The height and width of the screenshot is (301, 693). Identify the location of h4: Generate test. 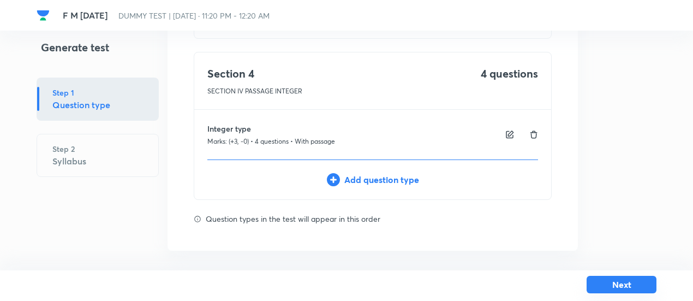
(98, 52).